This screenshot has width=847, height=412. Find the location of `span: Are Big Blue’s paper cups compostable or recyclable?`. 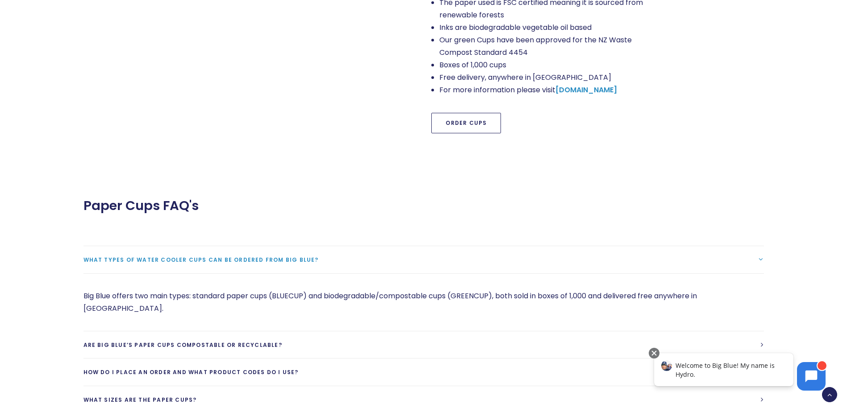

span: Are Big Blue’s paper cups compostable or recyclable? is located at coordinates (183, 345).